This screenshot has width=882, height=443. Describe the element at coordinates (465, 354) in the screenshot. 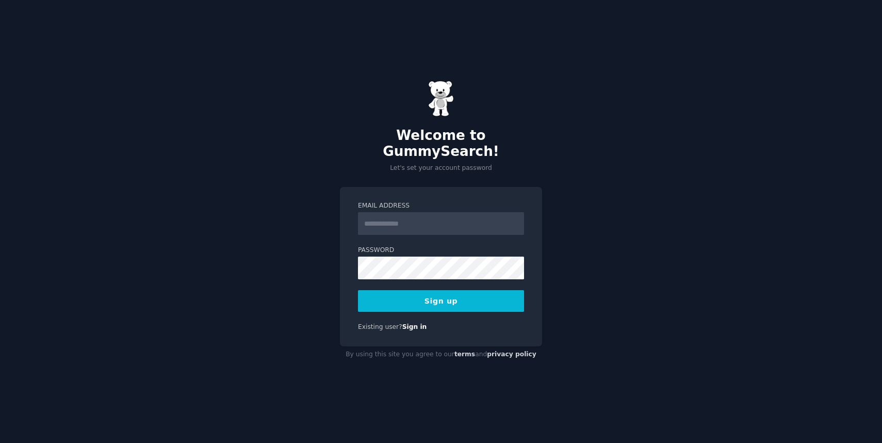

I see `a: terms` at that location.